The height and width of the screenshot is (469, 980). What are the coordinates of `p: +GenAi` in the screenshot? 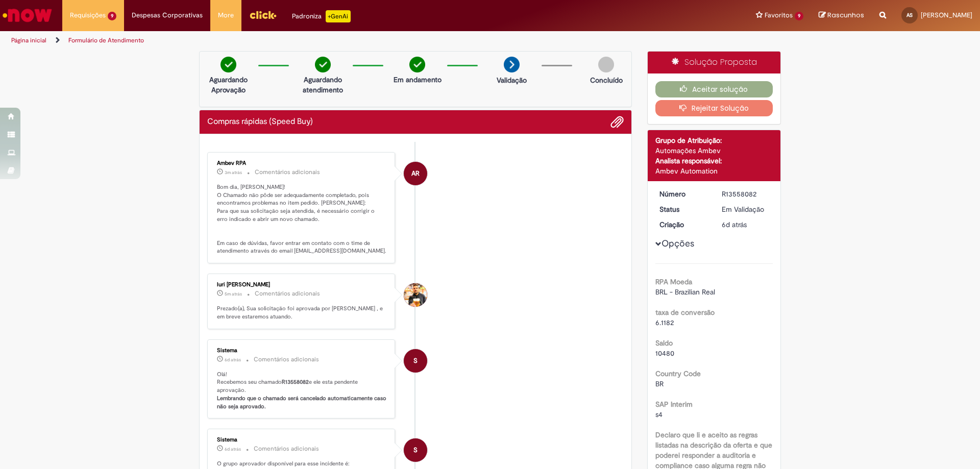 It's located at (338, 16).